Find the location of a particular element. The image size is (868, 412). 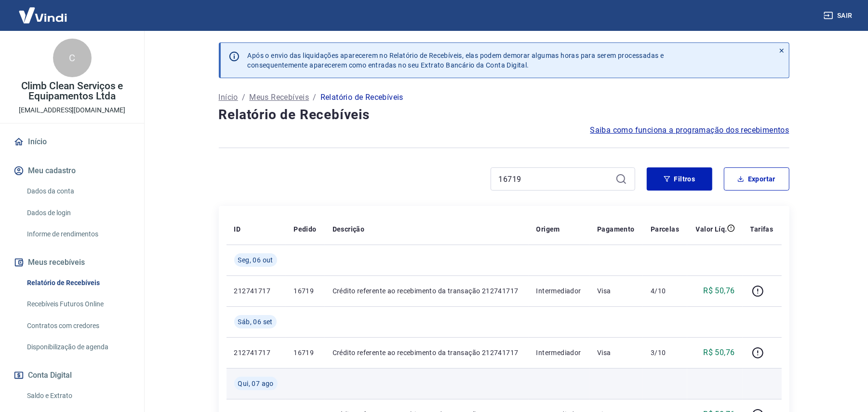

p: Pagamento is located at coordinates (616, 229).